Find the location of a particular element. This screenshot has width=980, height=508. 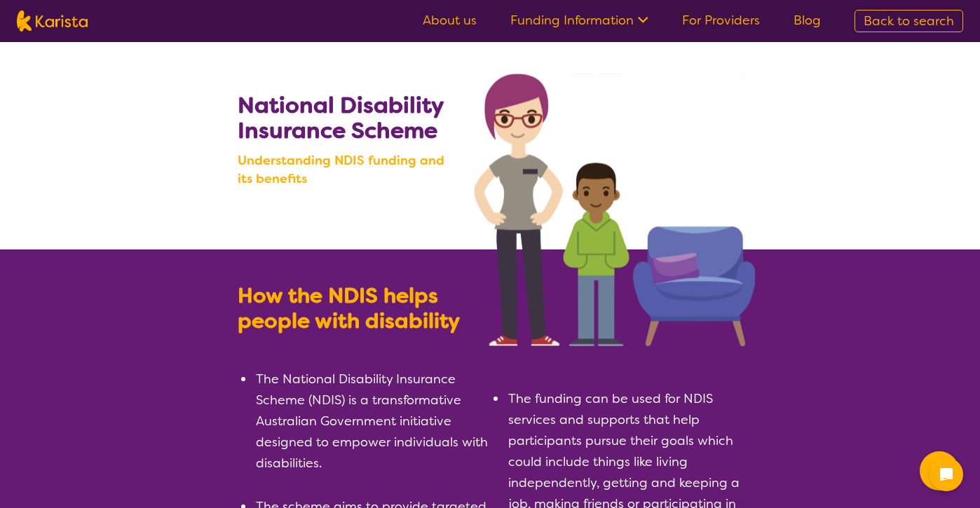

a: Back to search is located at coordinates (908, 21).